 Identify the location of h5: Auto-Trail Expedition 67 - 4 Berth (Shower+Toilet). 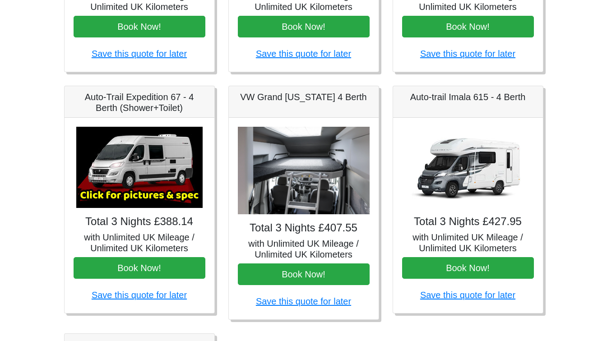
(139, 102).